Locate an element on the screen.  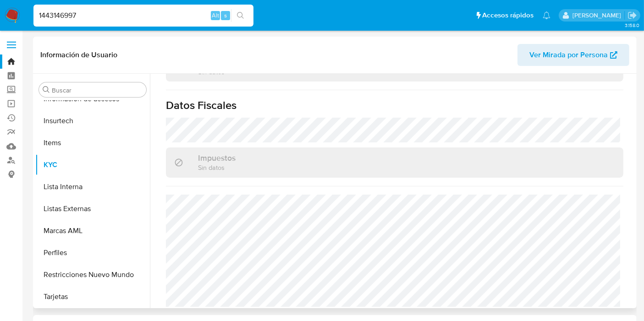
a: Salir is located at coordinates (632, 15).